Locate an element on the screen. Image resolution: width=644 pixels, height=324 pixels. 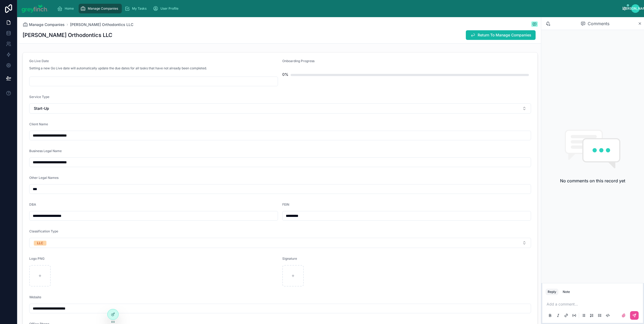
span: Signature is located at coordinates (290, 259).